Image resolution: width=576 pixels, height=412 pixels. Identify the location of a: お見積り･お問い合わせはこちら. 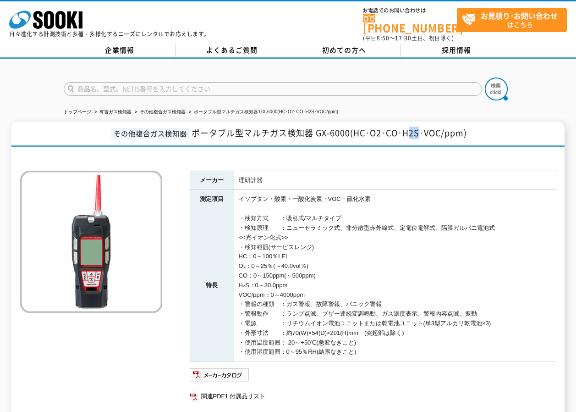
(512, 20).